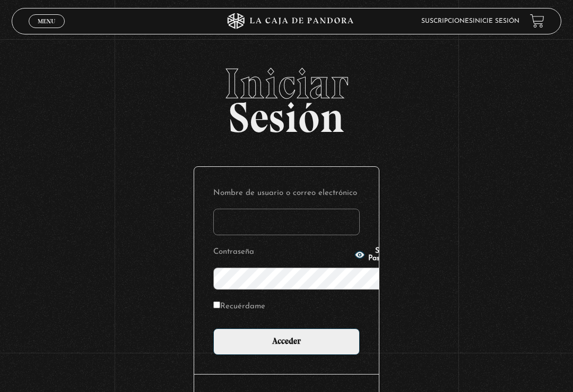 The width and height of the screenshot is (573, 392). I want to click on span: Iniciar, so click(286, 84).